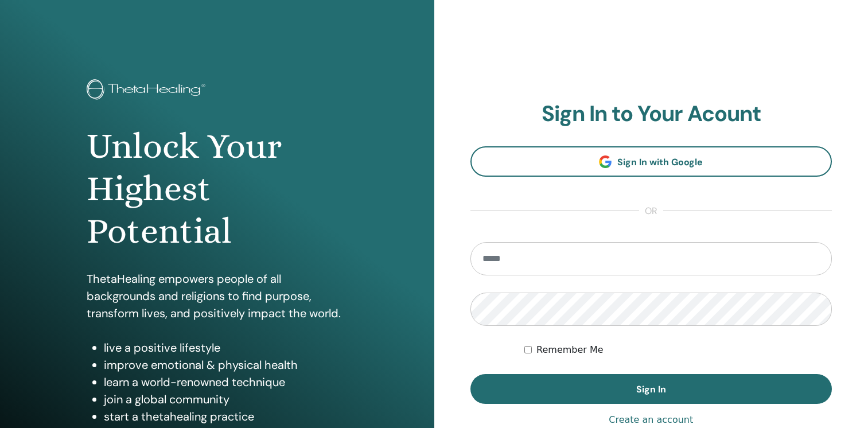 The height and width of the screenshot is (428, 868). Describe the element at coordinates (652, 389) in the screenshot. I see `span: Sign In` at that location.